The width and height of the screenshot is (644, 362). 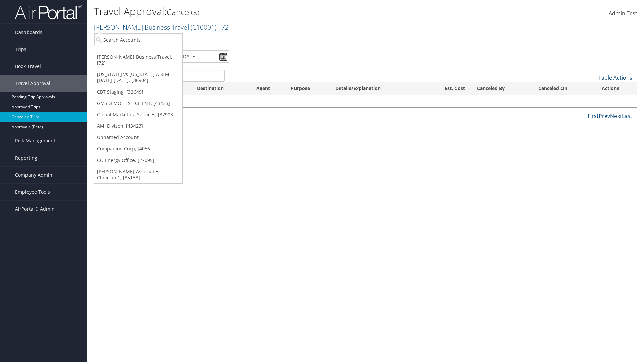 What do you see at coordinates (221, 89) in the screenshot?
I see `th: Destination: activate to sort column ascending` at bounding box center [221, 89].